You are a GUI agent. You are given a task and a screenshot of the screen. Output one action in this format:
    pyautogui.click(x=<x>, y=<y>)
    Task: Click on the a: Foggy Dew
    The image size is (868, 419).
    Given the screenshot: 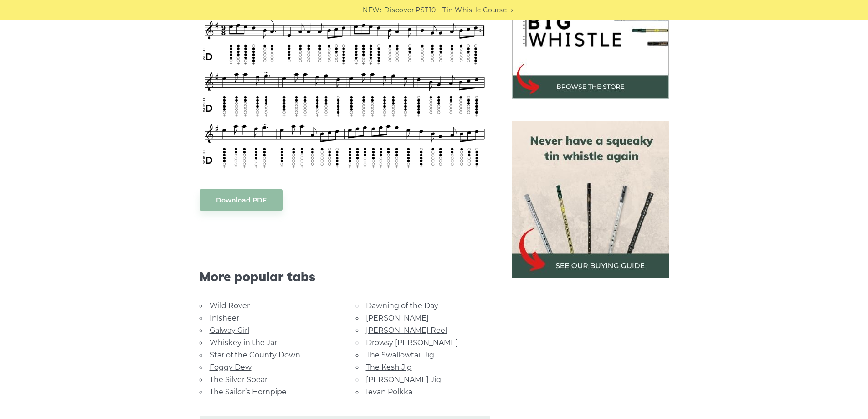 What is the action you would take?
    pyautogui.click(x=231, y=367)
    